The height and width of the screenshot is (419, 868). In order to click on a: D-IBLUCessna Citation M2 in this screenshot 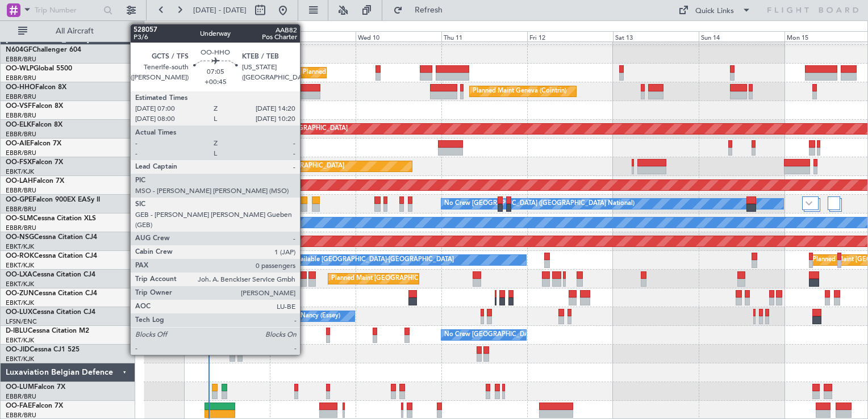, I will do `click(47, 331)`.